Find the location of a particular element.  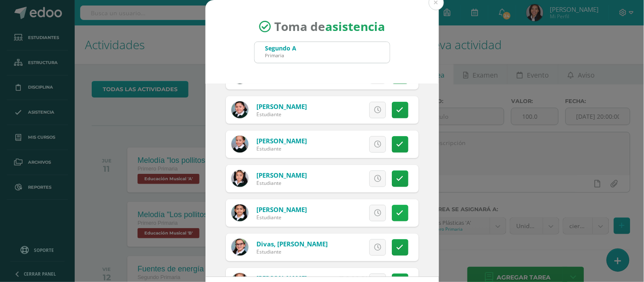

img: f9324274766a4fef203b1e57546b664d.png is located at coordinates (240, 213).